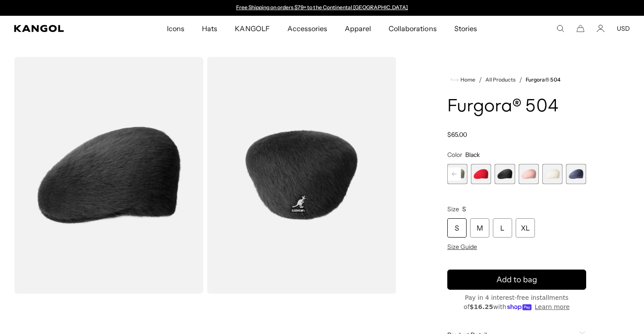 This screenshot has height=334, width=644. What do you see at coordinates (576, 174) in the screenshot?
I see `div: 7 of 7` at bounding box center [576, 174].